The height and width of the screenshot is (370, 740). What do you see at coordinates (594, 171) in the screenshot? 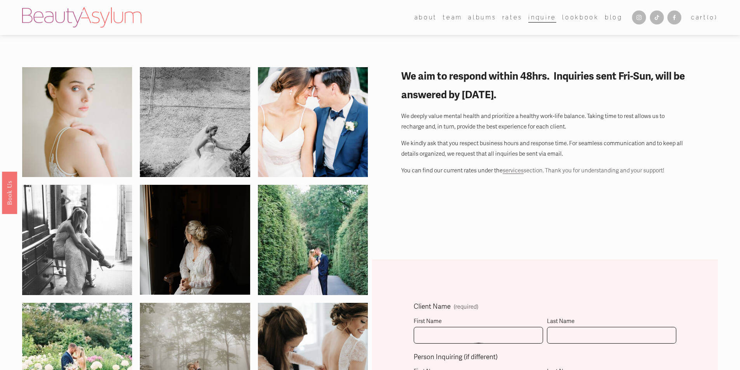
I see `span: section. Thank you for understanding and your support!` at bounding box center [594, 171].